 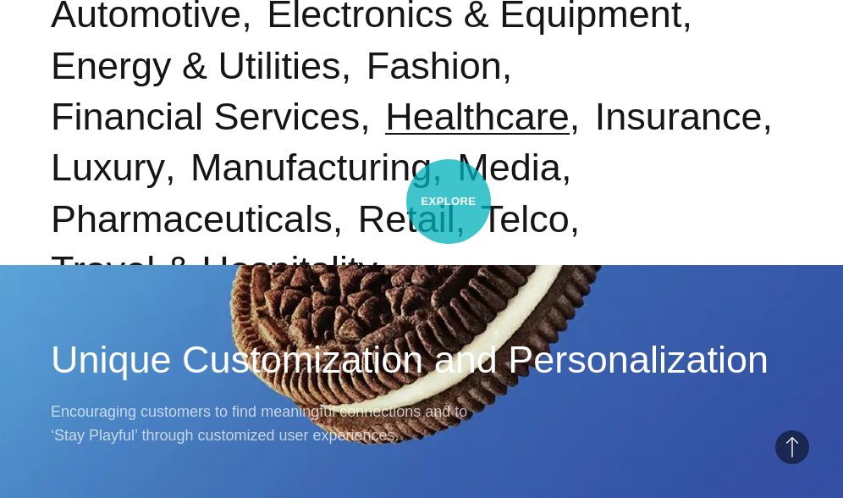 I want to click on button: Back to Top, so click(x=792, y=447).